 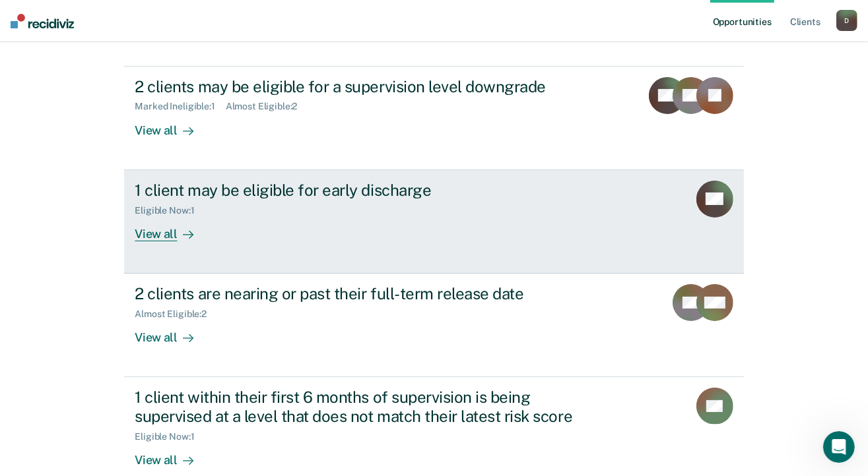 What do you see at coordinates (847, 20) in the screenshot?
I see `button: D` at bounding box center [847, 20].